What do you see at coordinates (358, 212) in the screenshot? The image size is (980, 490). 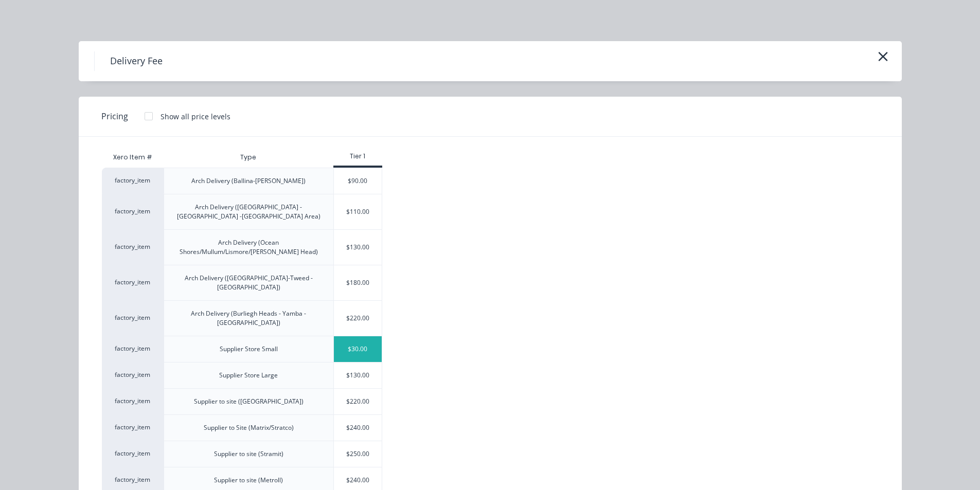 I see `div: $110.00` at bounding box center [358, 212].